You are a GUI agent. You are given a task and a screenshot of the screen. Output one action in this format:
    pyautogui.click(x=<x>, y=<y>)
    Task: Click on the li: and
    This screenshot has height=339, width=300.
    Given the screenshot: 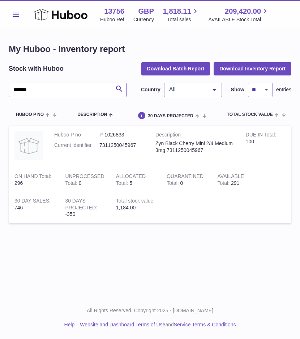 What is the action you would take?
    pyautogui.click(x=156, y=325)
    